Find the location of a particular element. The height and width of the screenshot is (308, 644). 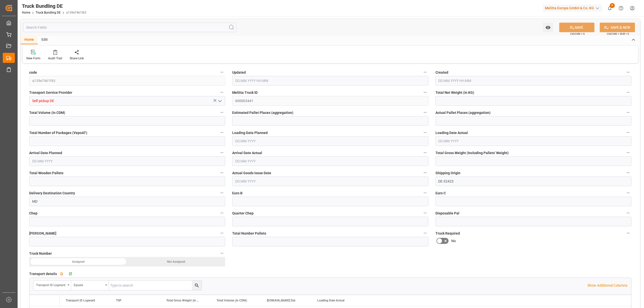

span: Ctrl/CMD + Shift + S is located at coordinates (618, 34).